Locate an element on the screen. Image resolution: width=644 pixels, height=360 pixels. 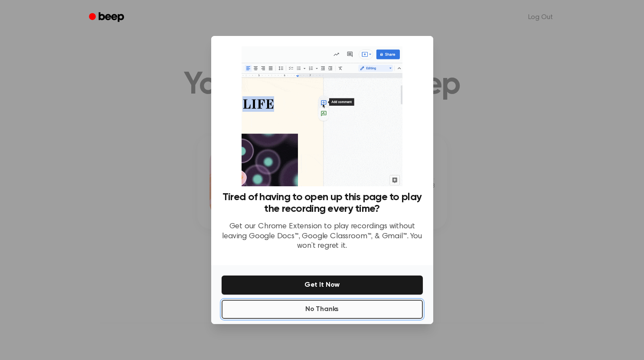
h3: Tired of having to open up this page to play the recording every time? is located at coordinates (322, 203).